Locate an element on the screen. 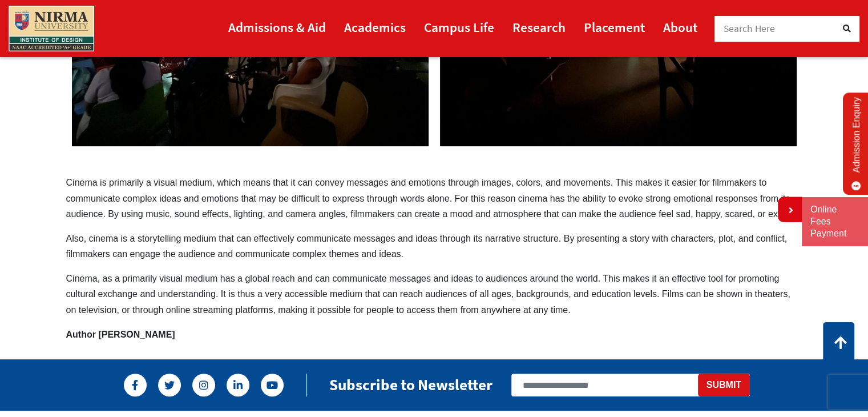 This screenshot has height=417, width=868. a: Admissions & Aid is located at coordinates (277, 27).